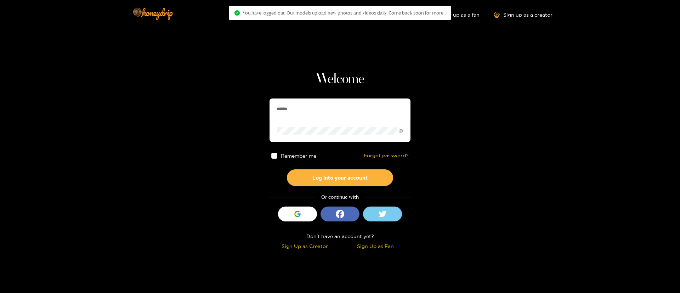 Image resolution: width=680 pixels, height=293 pixels. I want to click on div: Sign Up as Creator, so click(305, 246).